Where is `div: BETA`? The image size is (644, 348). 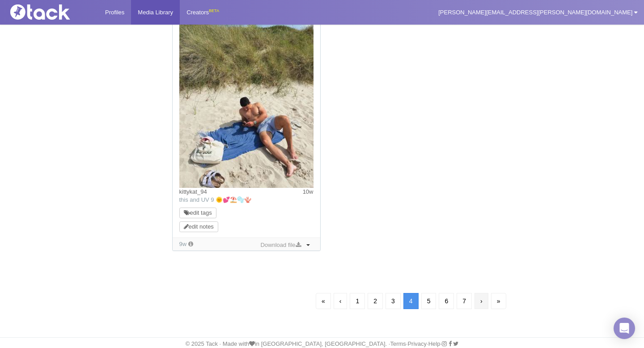
div: BETA is located at coordinates (213, 11).